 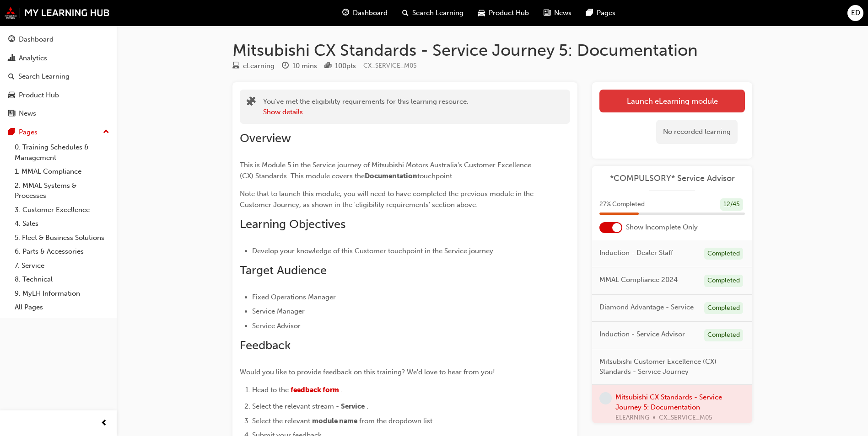 I want to click on div: Search Learning, so click(x=44, y=77).